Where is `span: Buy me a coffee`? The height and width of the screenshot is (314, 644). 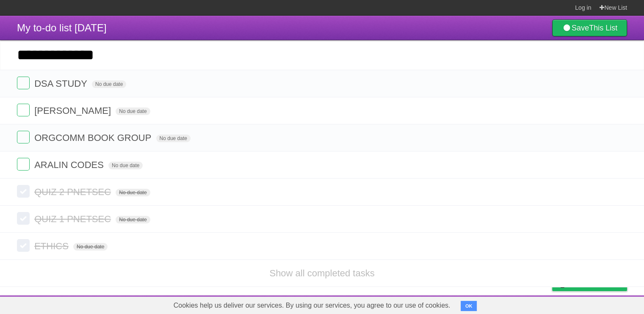
span: Buy me a coffee is located at coordinates (596, 283).